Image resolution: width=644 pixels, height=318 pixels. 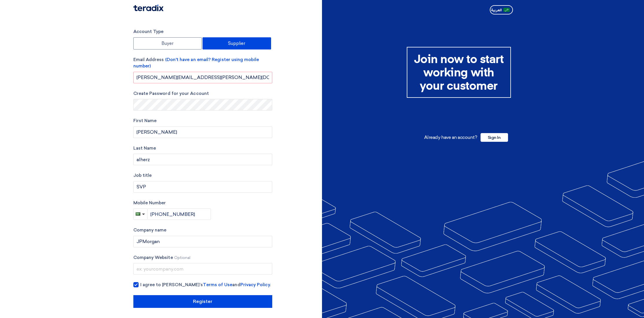 What do you see at coordinates (218, 284) in the screenshot?
I see `a: Terms of Use` at bounding box center [218, 284].